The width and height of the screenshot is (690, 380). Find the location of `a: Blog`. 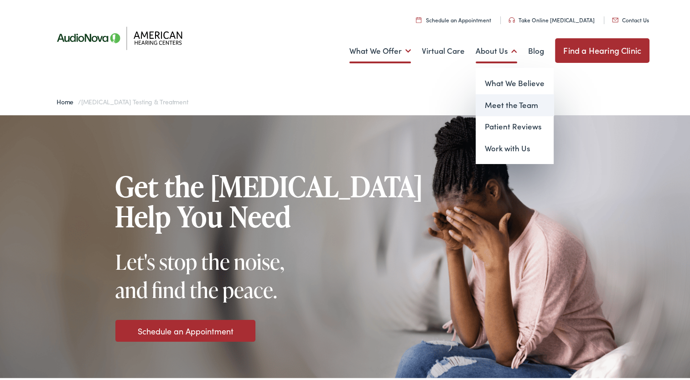

a: Blog is located at coordinates (535, 49).